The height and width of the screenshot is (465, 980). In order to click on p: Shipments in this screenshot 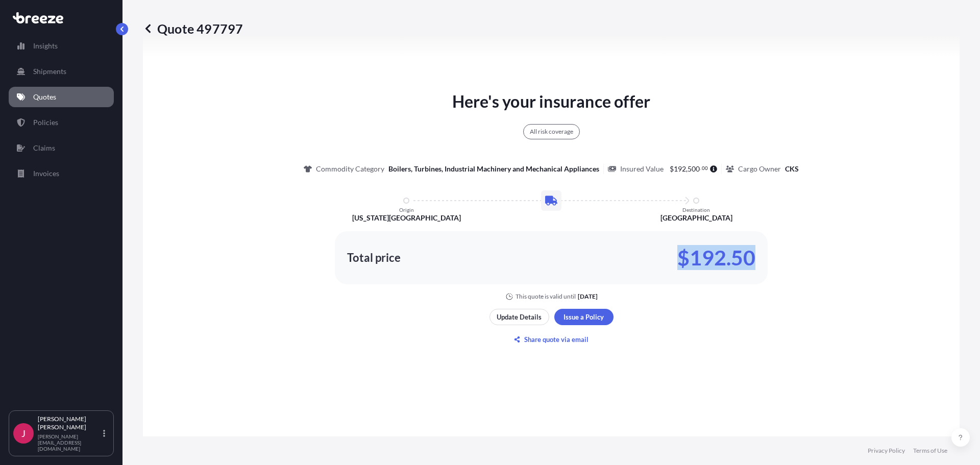, I will do `click(50, 71)`.